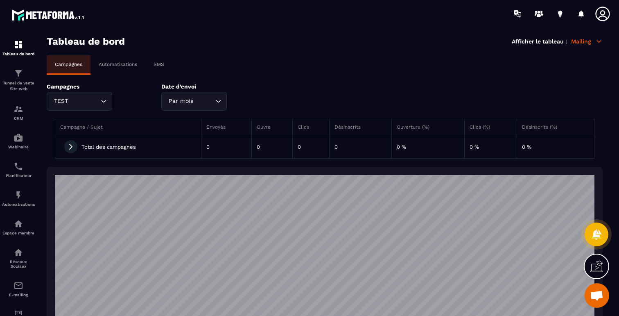 The image size is (619, 316). Describe the element at coordinates (18, 147) in the screenshot. I see `p: Webinaire` at that location.